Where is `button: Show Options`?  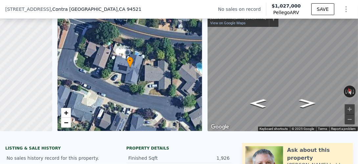 button: Show Options is located at coordinates (346, 9).